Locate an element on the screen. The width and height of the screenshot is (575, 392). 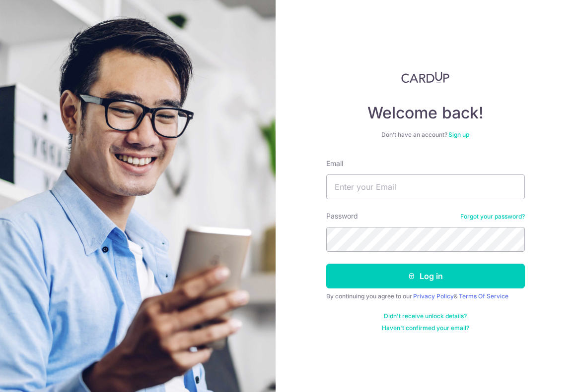
a: Didn't receive unlock details? is located at coordinates (425, 316).